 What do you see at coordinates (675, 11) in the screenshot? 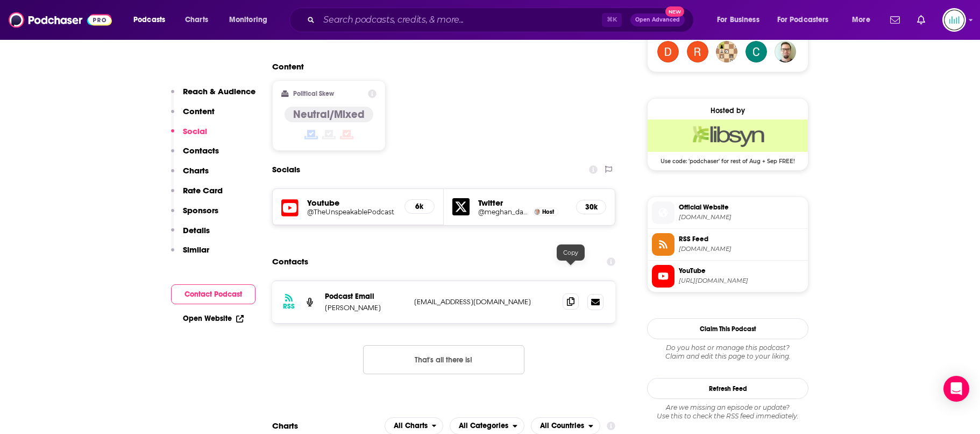
I see `span: New` at bounding box center [675, 11].